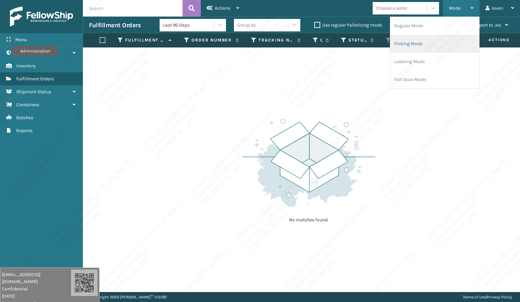 This screenshot has height=302, width=520. I want to click on span: Containers, so click(28, 104).